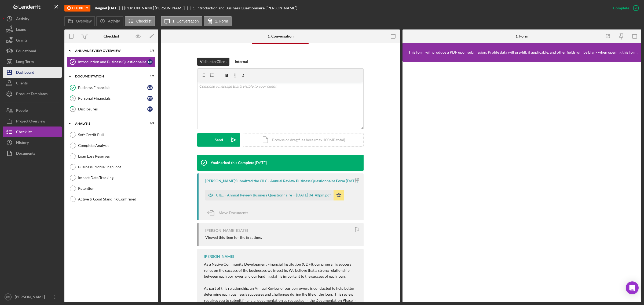  What do you see at coordinates (32, 40) in the screenshot?
I see `button: Grants` at bounding box center [32, 40].